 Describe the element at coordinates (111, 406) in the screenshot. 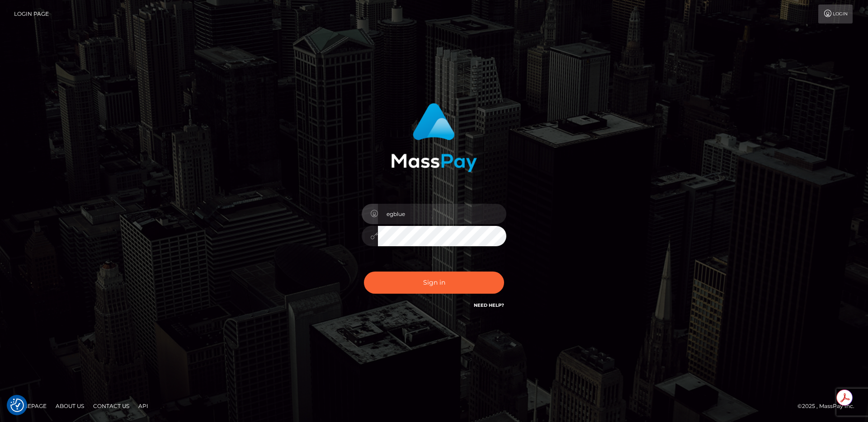

I see `a: Contact Us` at that location.